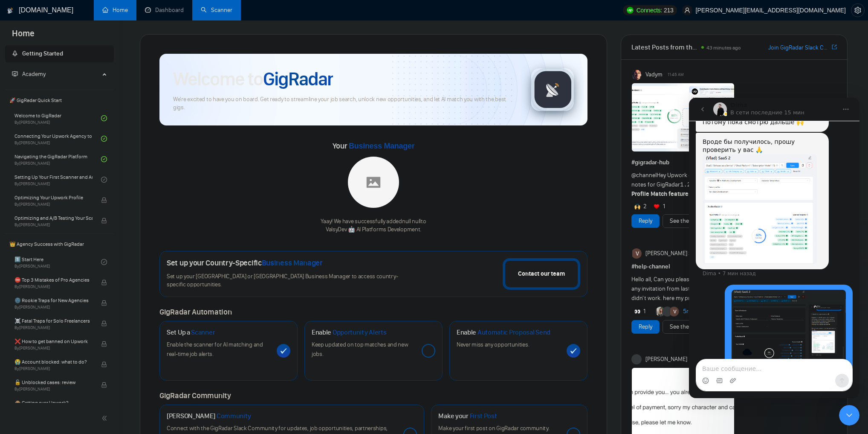 The height and width of the screenshot is (434, 868). Describe the element at coordinates (687, 10) in the screenshot. I see `span: user` at that location.